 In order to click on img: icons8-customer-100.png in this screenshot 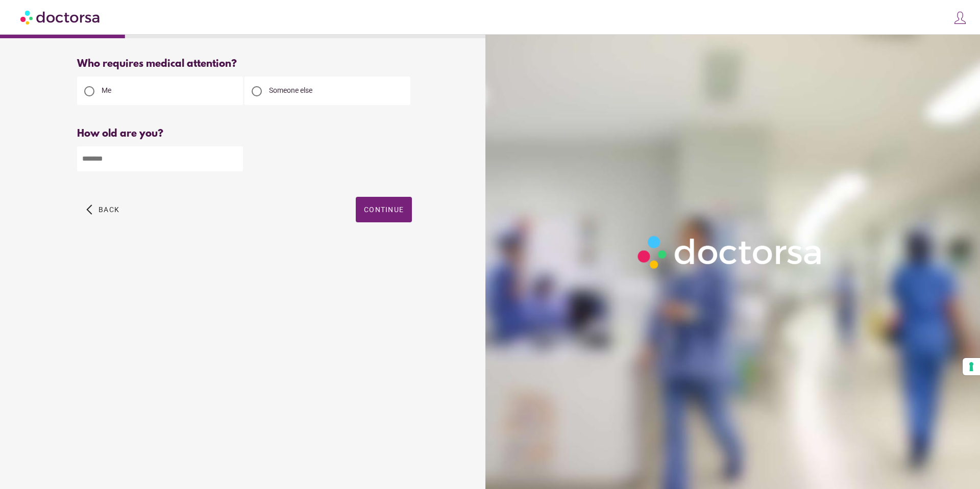, I will do `click(960, 18)`.